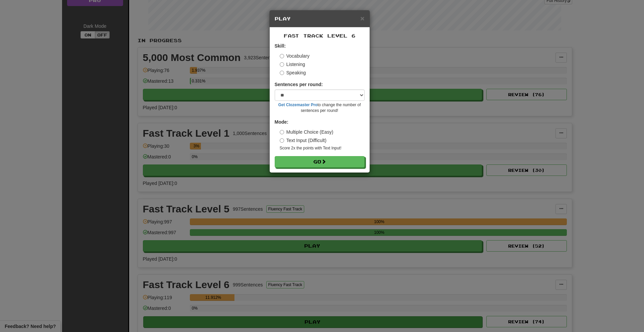  Describe the element at coordinates (295, 56) in the screenshot. I see `label: Vocabulary` at that location.